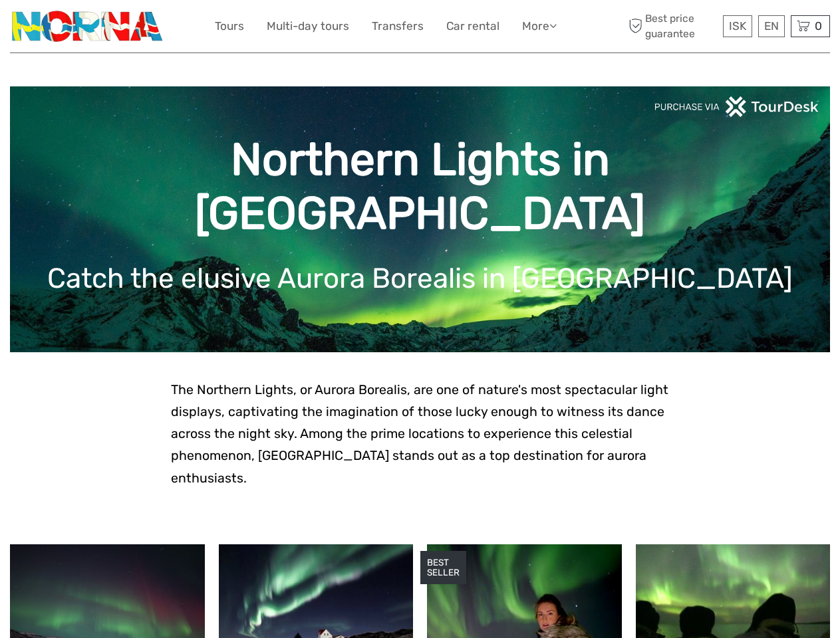 The image size is (840, 638). Describe the element at coordinates (818, 26) in the screenshot. I see `span: 0` at that location.